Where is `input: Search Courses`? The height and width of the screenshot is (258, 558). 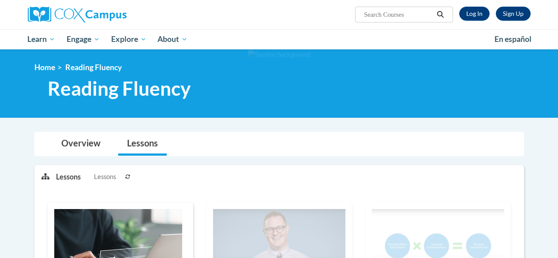 input: Search Courses is located at coordinates (398, 15).